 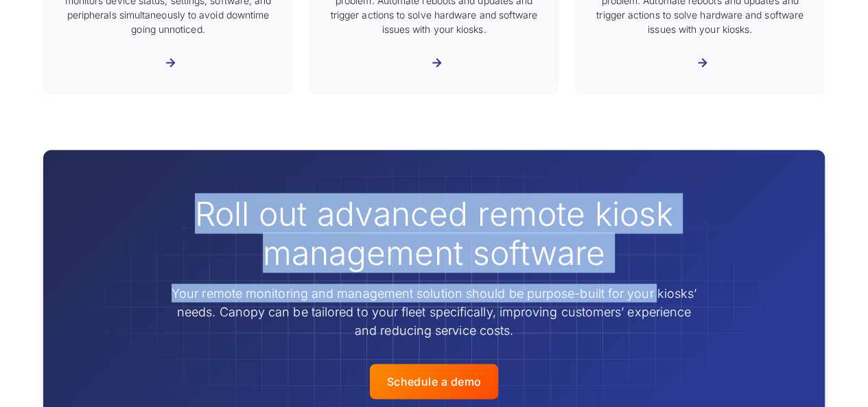 What do you see at coordinates (434, 232) in the screenshot?
I see `h2: Roll out advanced remote kiosk management software` at bounding box center [434, 232].